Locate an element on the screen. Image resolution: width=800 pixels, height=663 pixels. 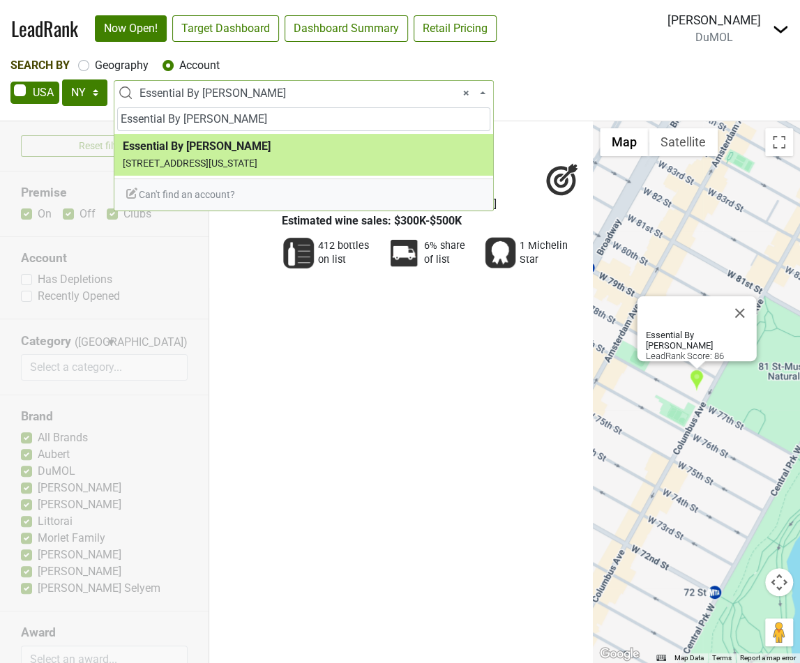
a: Report a map error is located at coordinates (768, 658).